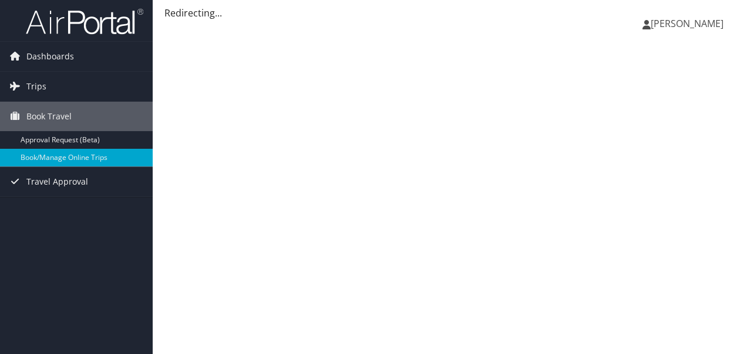  What do you see at coordinates (50, 56) in the screenshot?
I see `span: Dashboards` at bounding box center [50, 56].